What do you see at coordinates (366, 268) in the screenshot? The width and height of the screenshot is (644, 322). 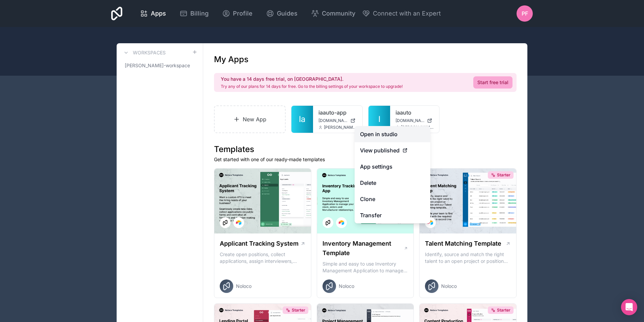 I see `p: Simple and easy to use Inventory Management Application to manage your stock, orders and Manufact...` at bounding box center [366, 268].